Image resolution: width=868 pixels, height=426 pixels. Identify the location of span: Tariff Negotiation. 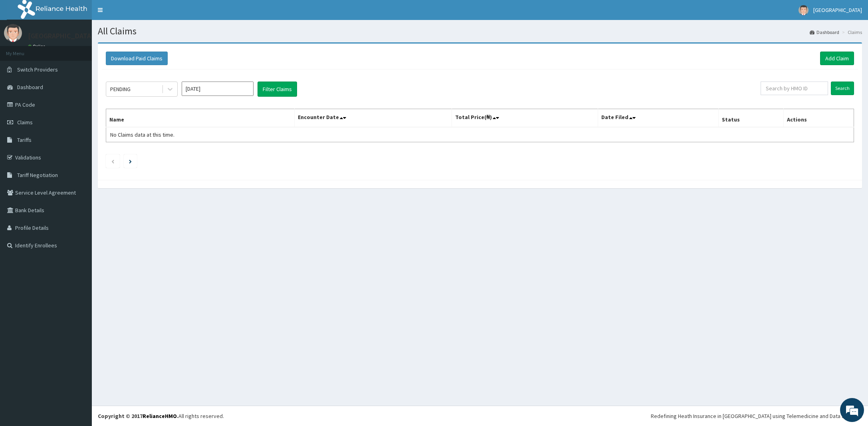
(38, 175).